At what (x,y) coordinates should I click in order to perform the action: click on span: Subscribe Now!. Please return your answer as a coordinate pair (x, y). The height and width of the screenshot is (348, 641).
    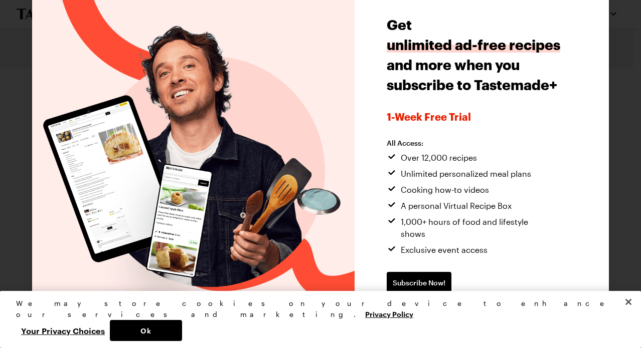
    Looking at the image, I should click on (419, 283).